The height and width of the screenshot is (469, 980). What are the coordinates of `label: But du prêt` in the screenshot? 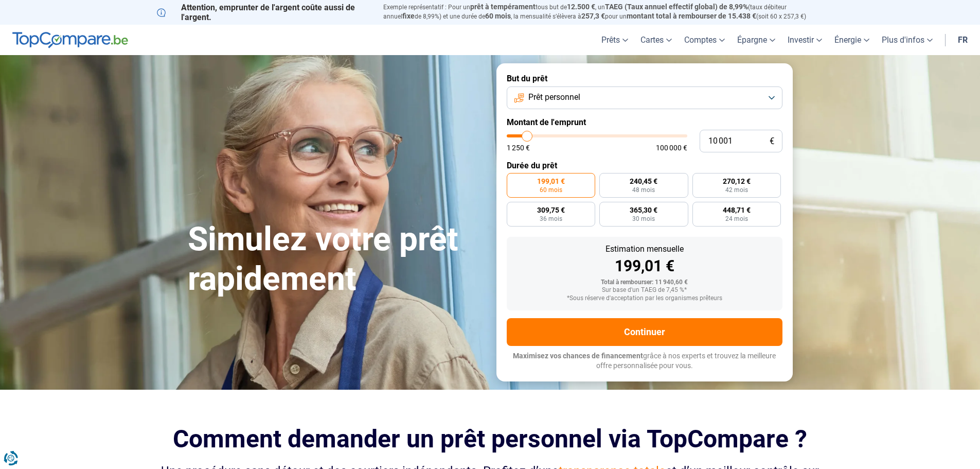 It's located at (645, 78).